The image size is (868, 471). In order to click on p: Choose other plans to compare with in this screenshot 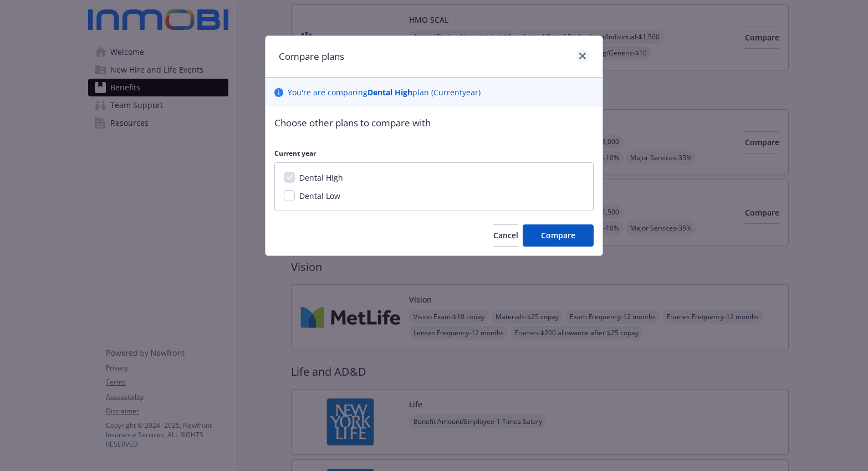, I will do `click(434, 123)`.